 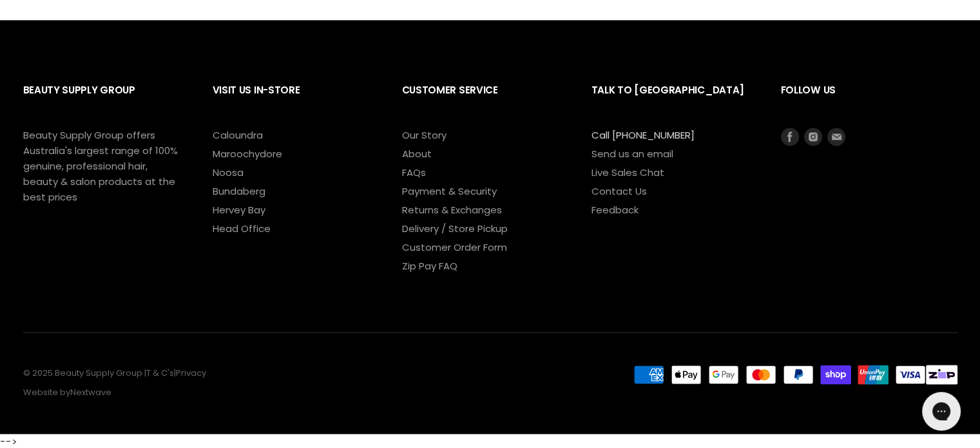 What do you see at coordinates (105, 100) in the screenshot?
I see `h2: Beauty Supply Group` at bounding box center [105, 100].